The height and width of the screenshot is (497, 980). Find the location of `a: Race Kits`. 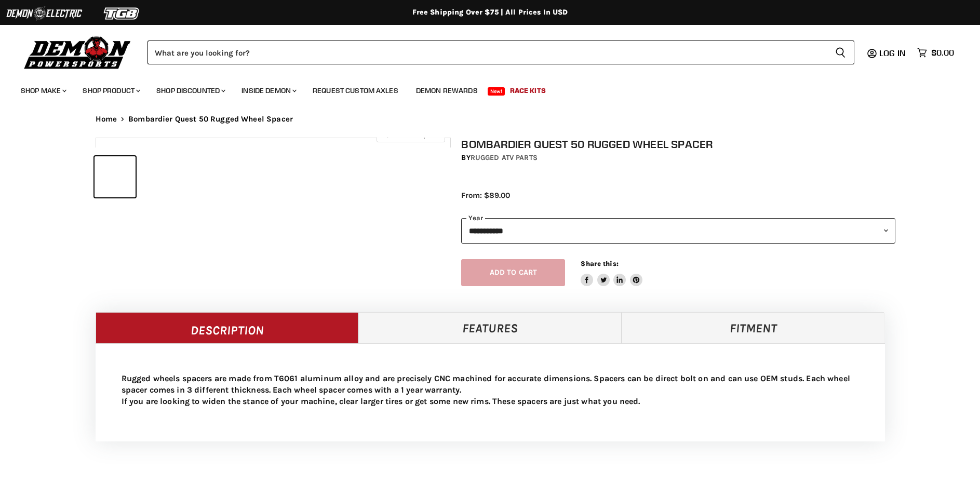

a: Race Kits is located at coordinates (528, 90).